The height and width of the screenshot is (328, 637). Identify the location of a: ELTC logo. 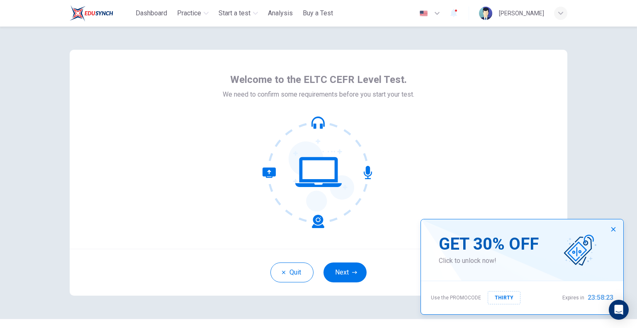
(101, 13).